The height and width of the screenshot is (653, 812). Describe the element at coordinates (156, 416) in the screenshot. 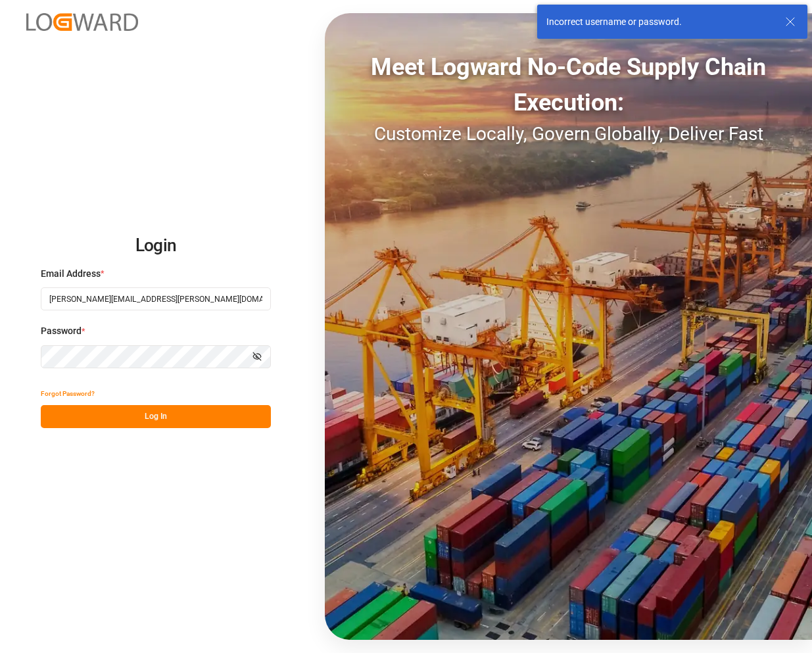

I see `button: Log In` at that location.